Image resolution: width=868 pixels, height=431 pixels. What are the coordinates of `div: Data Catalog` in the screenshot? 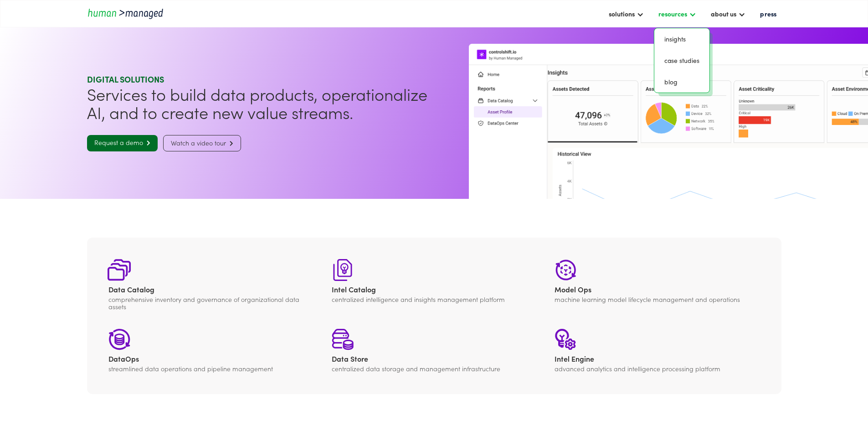 It's located at (211, 289).